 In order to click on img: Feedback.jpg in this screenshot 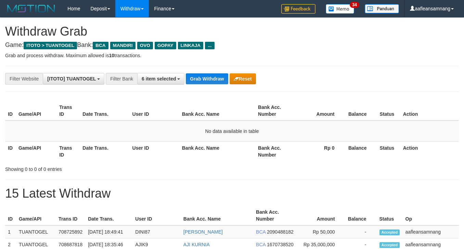, I will do `click(298, 9)`.